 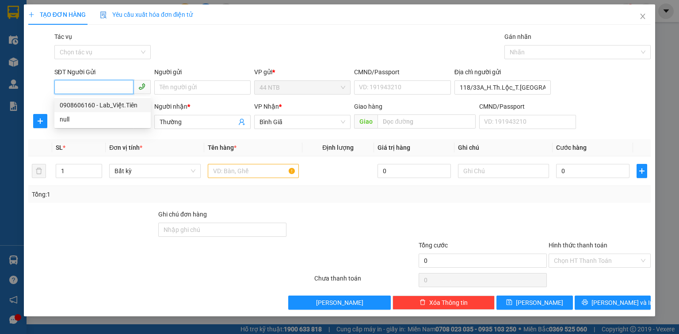 I want to click on span: TẠO ĐƠN HÀNG, so click(x=57, y=15).